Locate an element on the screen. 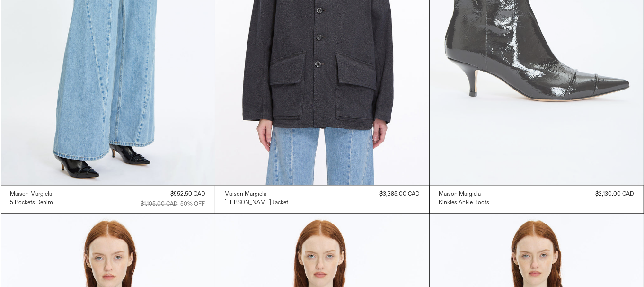 Image resolution: width=644 pixels, height=287 pixels. div: $3,385.00 CAD is located at coordinates (400, 194).